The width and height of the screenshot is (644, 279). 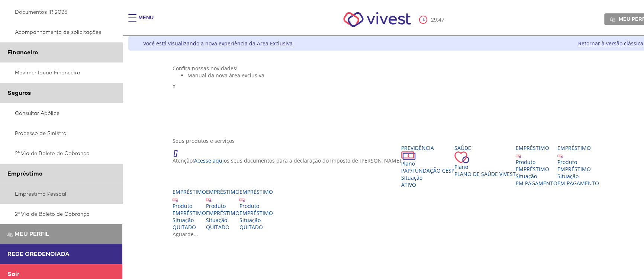 What do you see at coordinates (393, 97) in the screenshot?
I see `section: <span lang="pt-BR" dir="ltr">Visualizador do Conteúdo da Web</span> 1` at bounding box center [393, 97].